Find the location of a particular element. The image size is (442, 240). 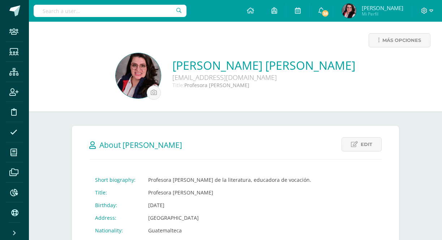

span: Title: is located at coordinates (178, 85).